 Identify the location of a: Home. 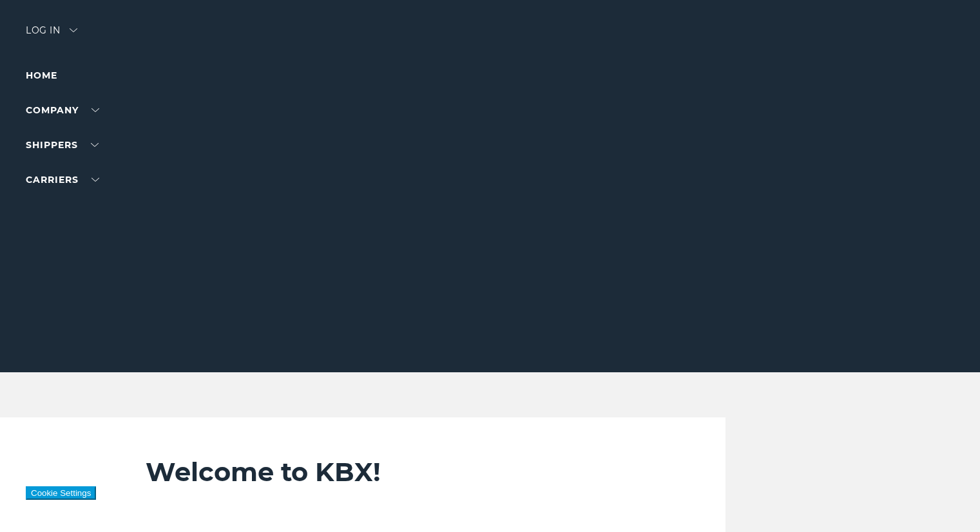
(41, 75).